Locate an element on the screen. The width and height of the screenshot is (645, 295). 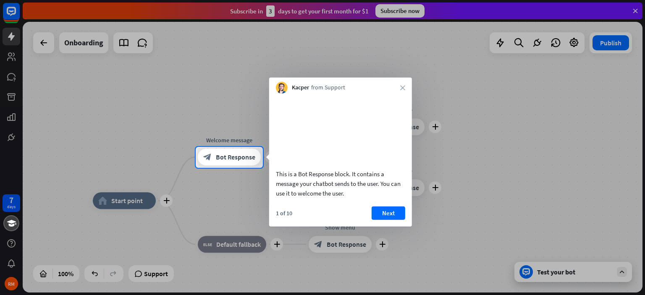
i: block_bot_response is located at coordinates (207, 157).